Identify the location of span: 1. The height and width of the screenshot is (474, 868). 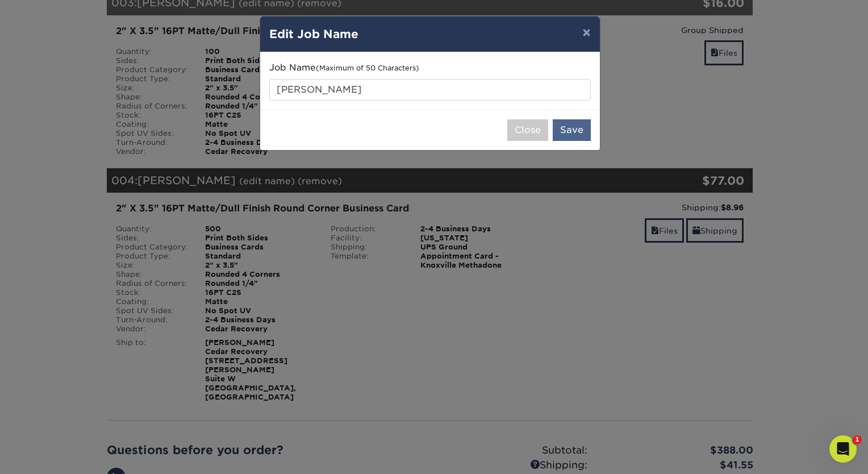
(857, 440).